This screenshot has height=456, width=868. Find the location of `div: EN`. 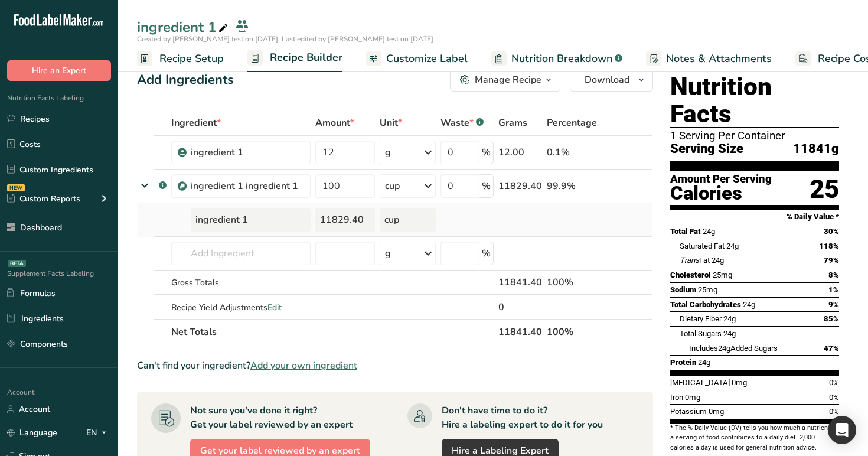

div: EN is located at coordinates (98, 433).